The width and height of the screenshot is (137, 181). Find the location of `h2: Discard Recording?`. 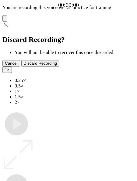

h2: Discard Recording? is located at coordinates (68, 40).